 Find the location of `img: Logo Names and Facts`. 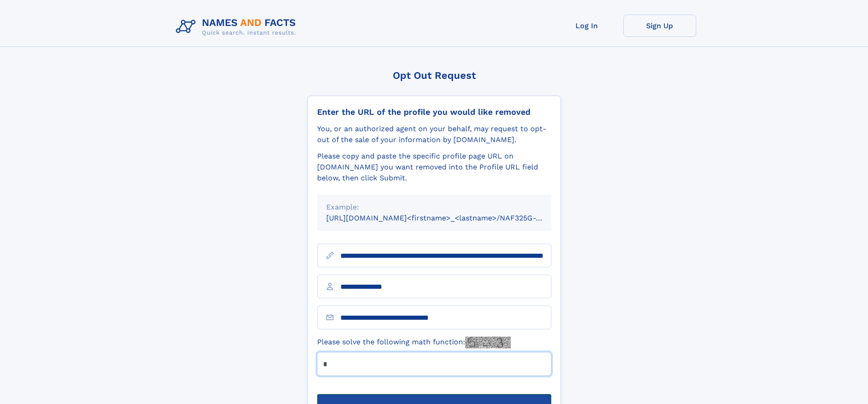

img: Logo Names and Facts is located at coordinates (238, 27).